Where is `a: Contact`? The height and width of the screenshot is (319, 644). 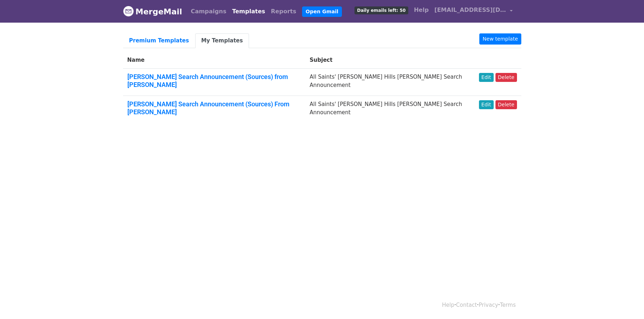
a: Contact is located at coordinates (466, 305).